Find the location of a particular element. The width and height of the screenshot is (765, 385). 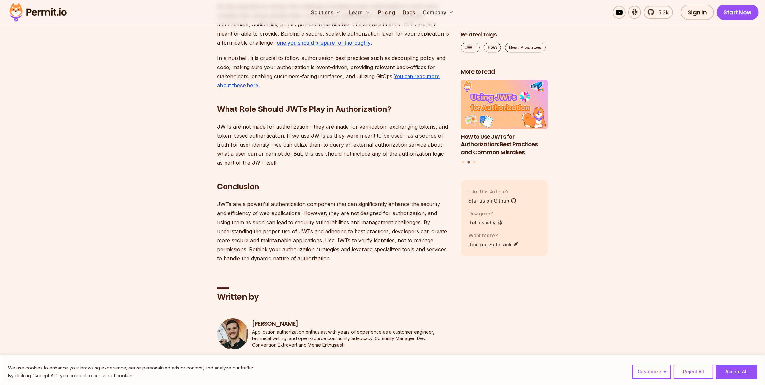

div: Posts is located at coordinates (504, 122).